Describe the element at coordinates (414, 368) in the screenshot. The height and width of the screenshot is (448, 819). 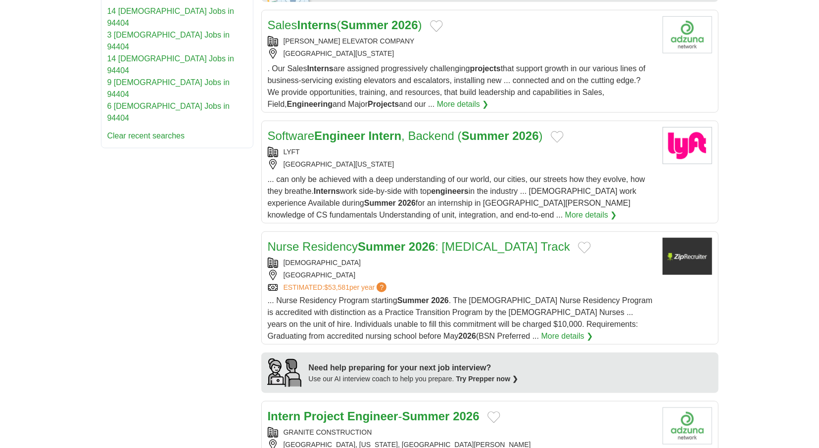
I see `div: Need help preparing for your next job interview?` at that location.